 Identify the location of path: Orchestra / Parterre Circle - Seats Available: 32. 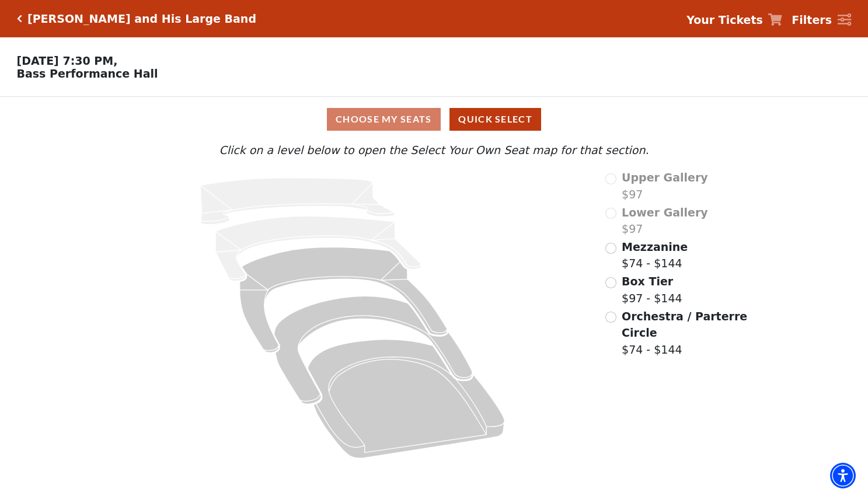
(406, 399).